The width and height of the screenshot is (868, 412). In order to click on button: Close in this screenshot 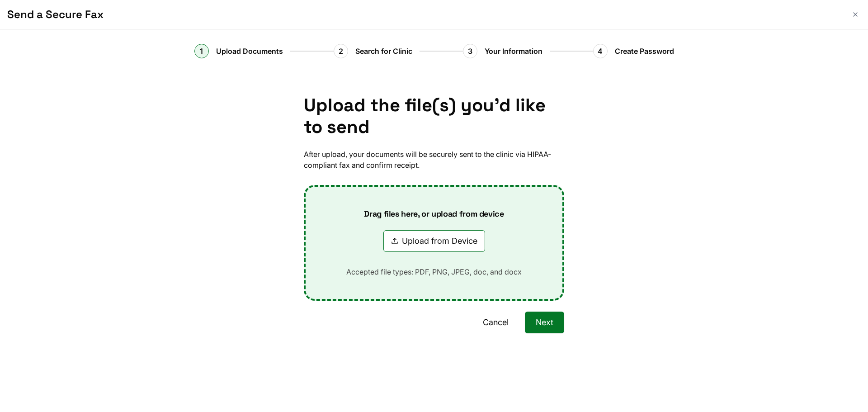, I will do `click(856, 15)`.